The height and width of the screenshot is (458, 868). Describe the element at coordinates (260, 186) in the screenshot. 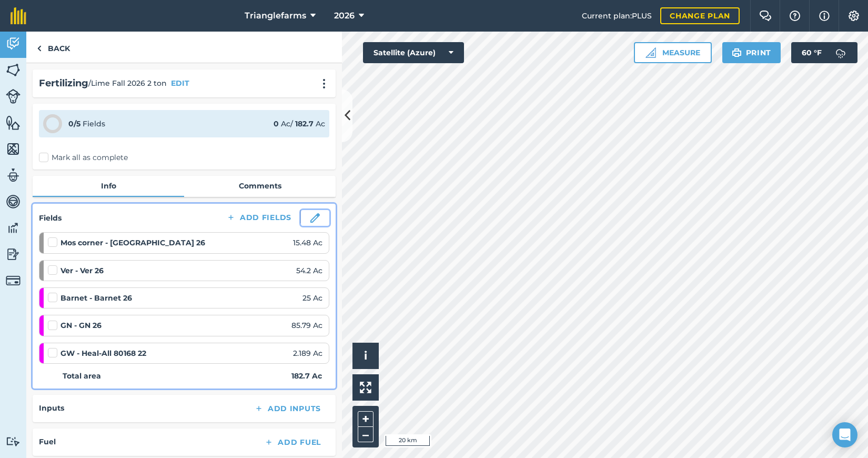

I see `a: Comments` at that location.